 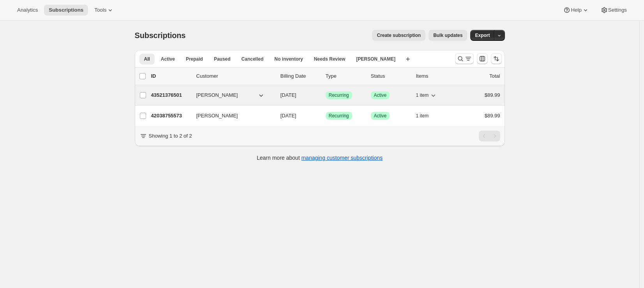 What do you see at coordinates (100, 10) in the screenshot?
I see `span: Tools` at bounding box center [100, 10].